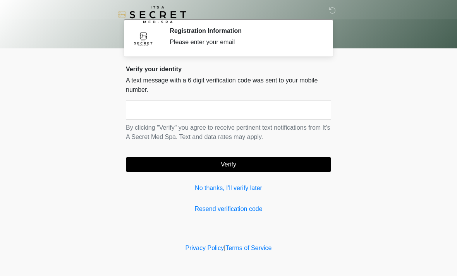 The width and height of the screenshot is (457, 276). Describe the element at coordinates (143, 39) in the screenshot. I see `img: Agent Avatar` at that location.